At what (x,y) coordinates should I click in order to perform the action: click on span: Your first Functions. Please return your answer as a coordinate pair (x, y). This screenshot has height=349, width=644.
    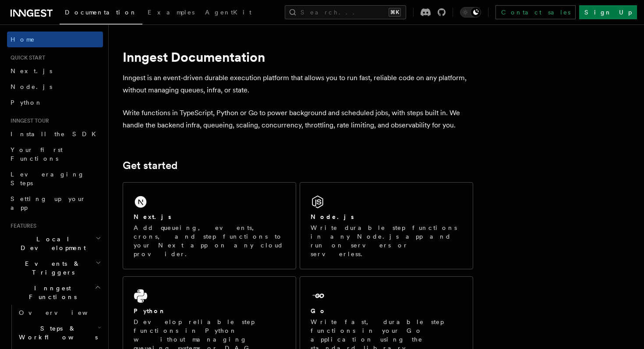
    Looking at the image, I should click on (36, 154).